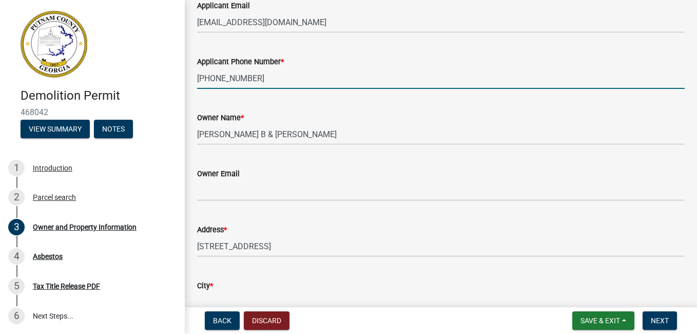  What do you see at coordinates (99, 95) in the screenshot?
I see `h4: Demolition Permit` at bounding box center [99, 95].